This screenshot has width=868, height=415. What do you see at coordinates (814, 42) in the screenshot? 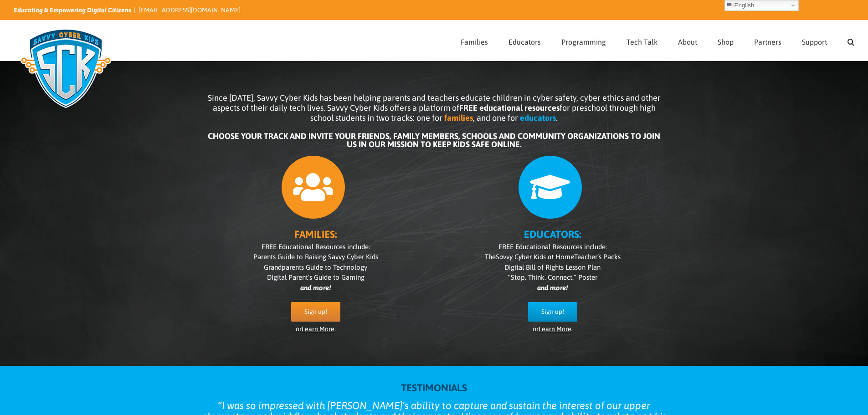
I see `span: Support` at bounding box center [814, 42].